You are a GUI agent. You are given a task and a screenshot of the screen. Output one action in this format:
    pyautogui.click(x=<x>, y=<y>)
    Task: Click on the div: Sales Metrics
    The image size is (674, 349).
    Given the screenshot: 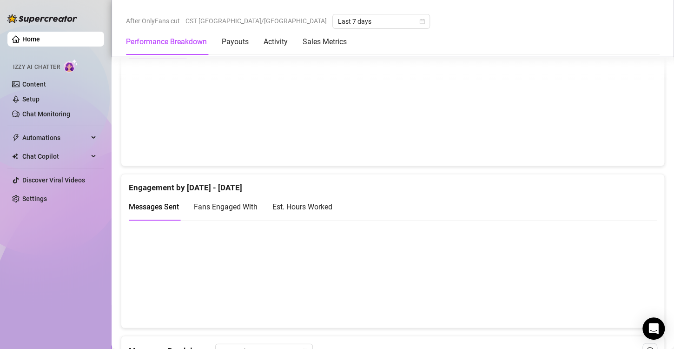 What is the action you would take?
    pyautogui.click(x=324, y=42)
    